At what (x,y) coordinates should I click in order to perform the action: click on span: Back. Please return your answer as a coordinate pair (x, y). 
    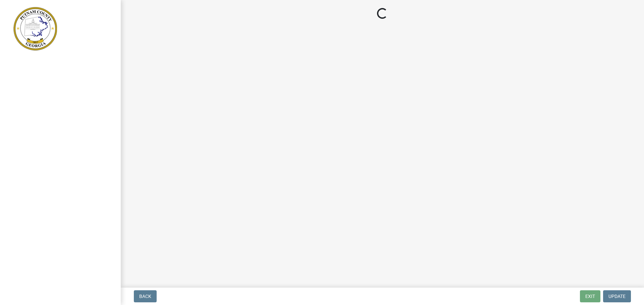
    Looking at the image, I should click on (145, 296).